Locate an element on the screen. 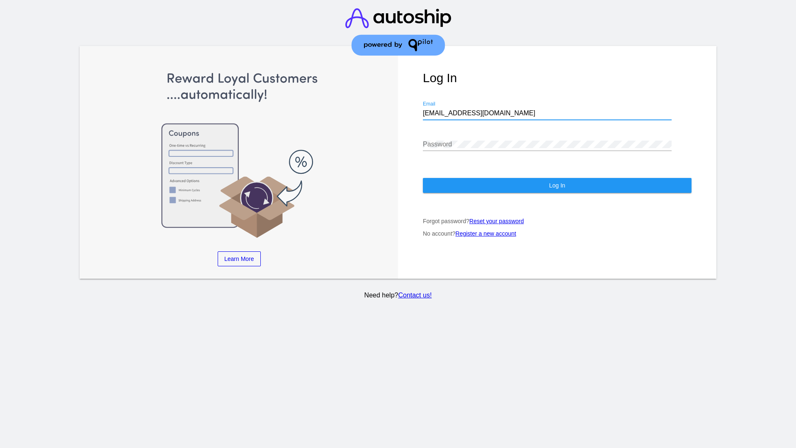 The height and width of the screenshot is (448, 796). span: Learn More is located at coordinates (239, 259).